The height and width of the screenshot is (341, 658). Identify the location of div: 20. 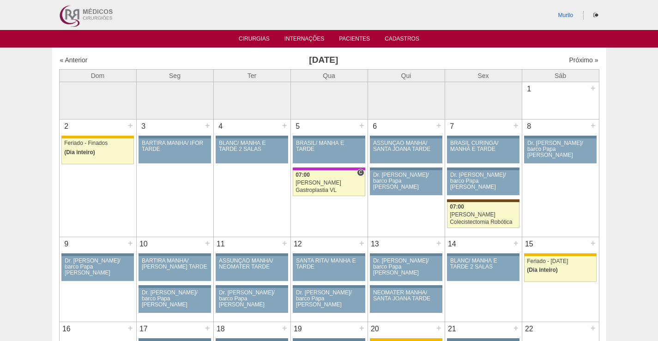
(375, 329).